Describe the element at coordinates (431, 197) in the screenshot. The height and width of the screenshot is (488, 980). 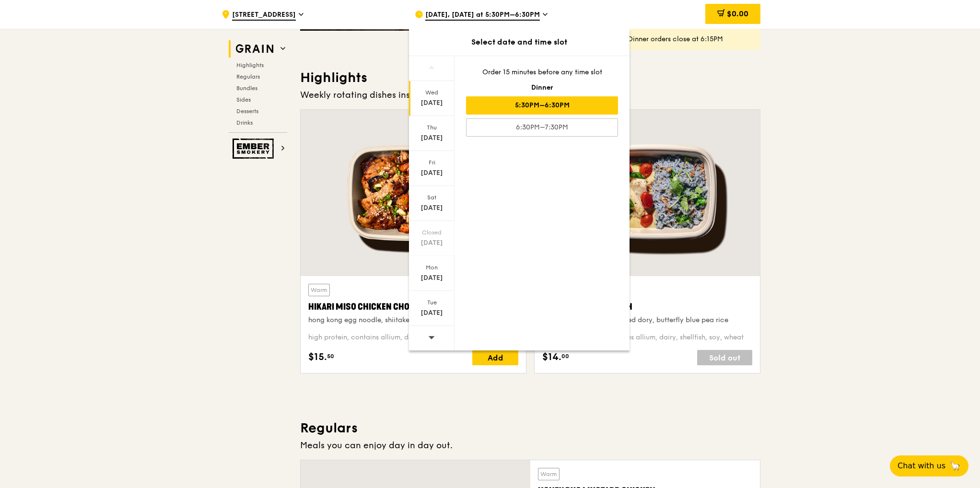
I see `div: Sat` at that location.